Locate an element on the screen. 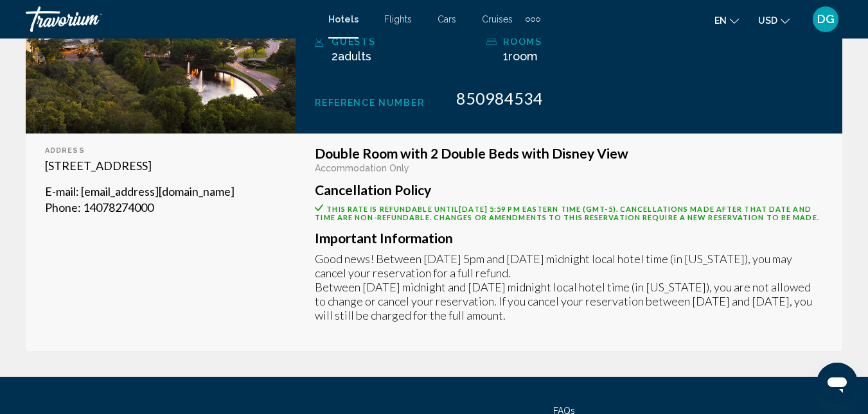 This screenshot has height=414, width=868. button: Change currency is located at coordinates (773, 20).